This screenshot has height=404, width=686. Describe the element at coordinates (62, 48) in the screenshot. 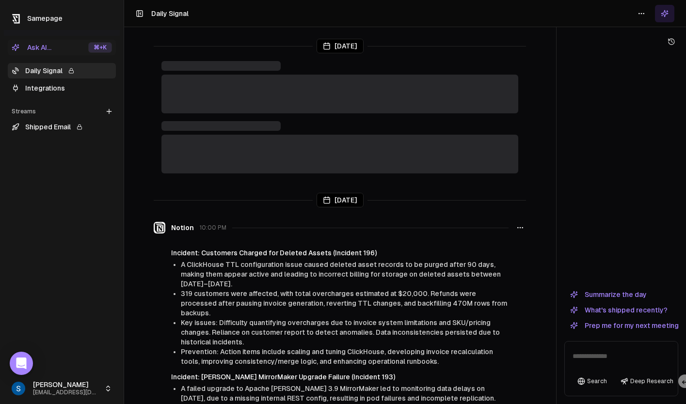

I see `button: Ask AI...⌘+K` at that location.